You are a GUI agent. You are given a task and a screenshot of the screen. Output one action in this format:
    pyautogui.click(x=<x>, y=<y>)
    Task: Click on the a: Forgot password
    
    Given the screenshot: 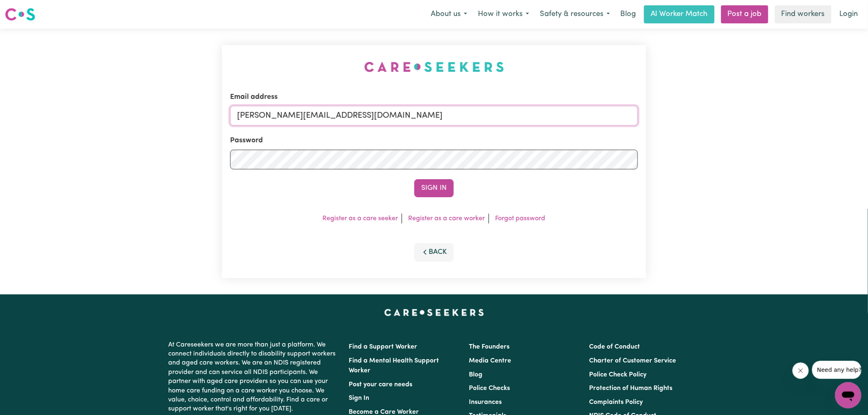 What is the action you would take?
    pyautogui.click(x=521, y=218)
    